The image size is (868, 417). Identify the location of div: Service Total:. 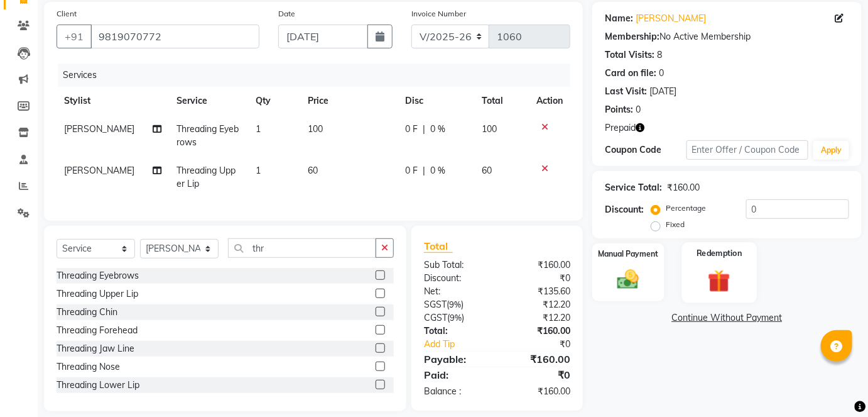
(634, 187).